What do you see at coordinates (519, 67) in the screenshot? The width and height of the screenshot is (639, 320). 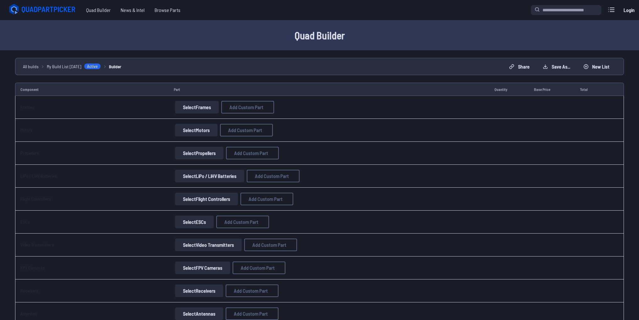 I see `button: Share` at bounding box center [519, 67].